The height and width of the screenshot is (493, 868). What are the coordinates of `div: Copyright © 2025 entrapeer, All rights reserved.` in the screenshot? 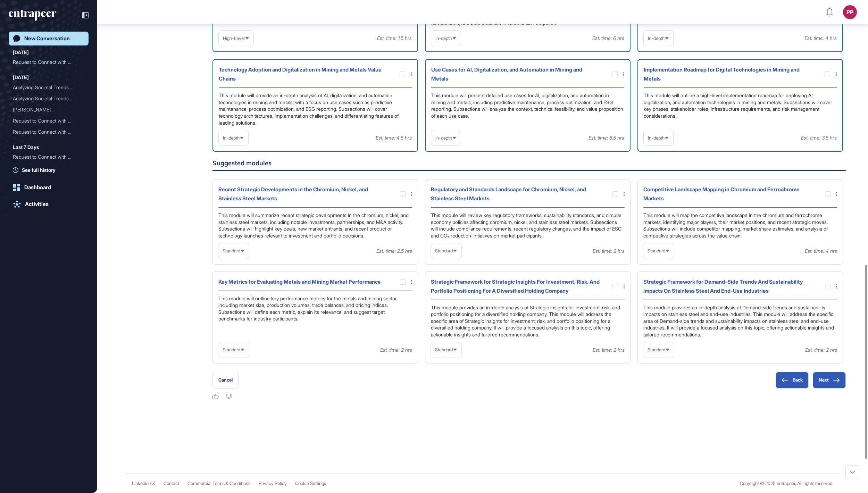 It's located at (787, 483).